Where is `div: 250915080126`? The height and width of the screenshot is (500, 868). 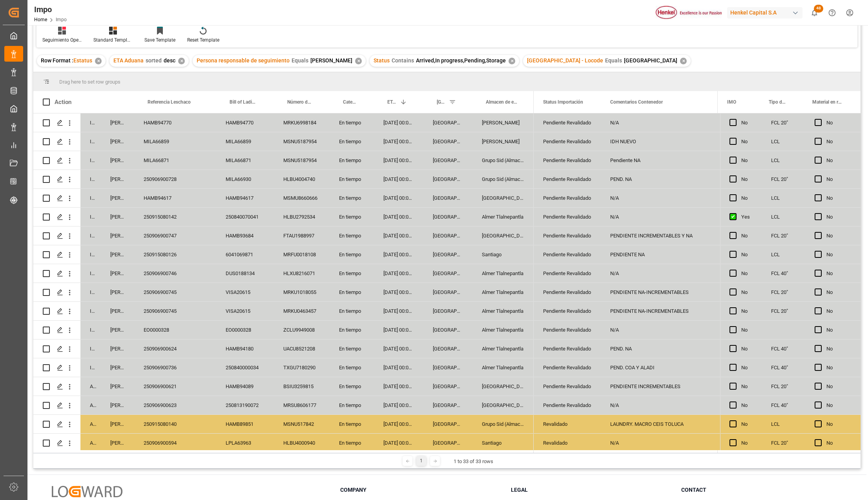
div: 250915080126 is located at coordinates (175, 254).